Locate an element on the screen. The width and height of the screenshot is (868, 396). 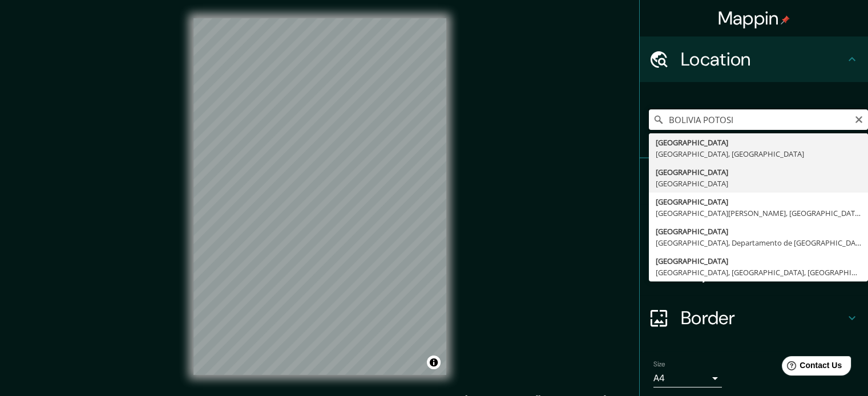
div: Layout is located at coordinates (753, 273).